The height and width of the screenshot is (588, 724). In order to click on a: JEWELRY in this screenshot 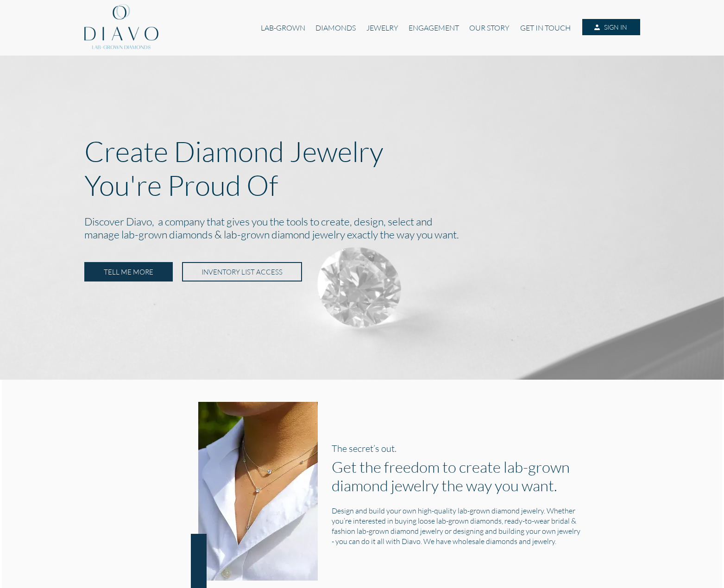, I will do `click(381, 28)`.